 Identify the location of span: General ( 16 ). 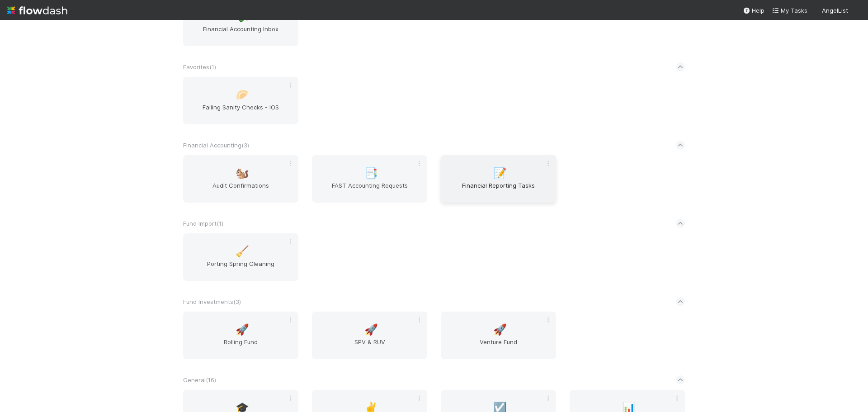
(200, 380).